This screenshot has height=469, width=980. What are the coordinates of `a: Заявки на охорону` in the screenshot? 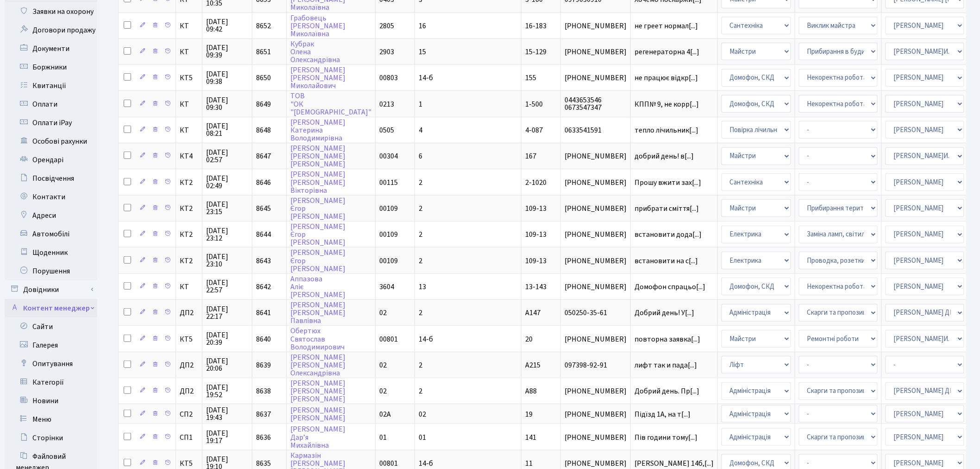 It's located at (51, 12).